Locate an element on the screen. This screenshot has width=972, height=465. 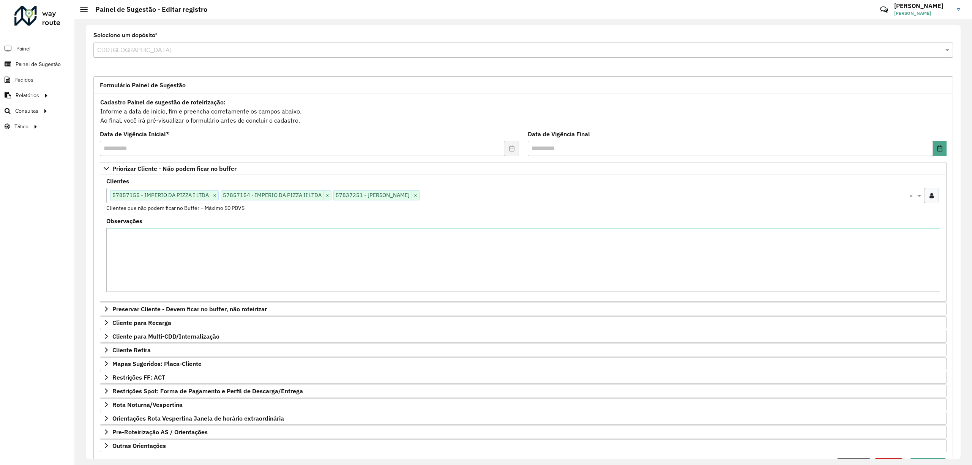
span: Outras Orientações is located at coordinates (139, 446).